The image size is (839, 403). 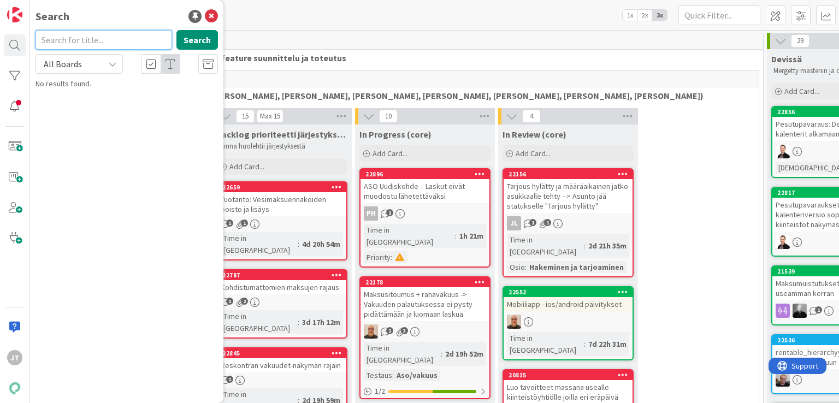 What do you see at coordinates (15, 358) in the screenshot?
I see `div: JT` at bounding box center [15, 358].